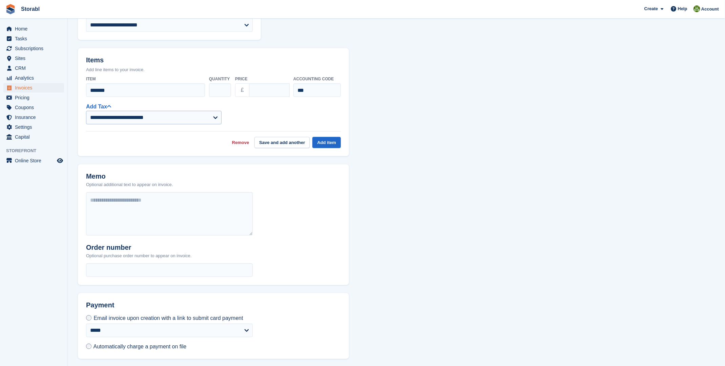 The height and width of the screenshot is (366, 725). What do you see at coordinates (262, 79) in the screenshot?
I see `label: Price` at bounding box center [262, 79].